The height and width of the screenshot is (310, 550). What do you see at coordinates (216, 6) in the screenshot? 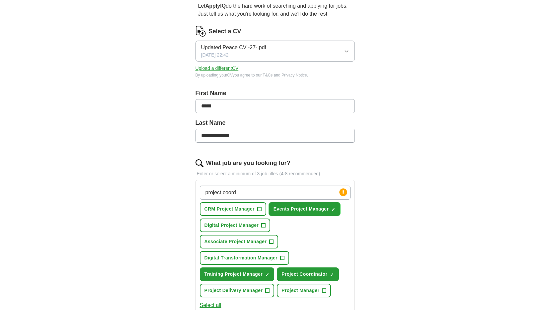
I see `strong: ApplyIQ` at bounding box center [216, 6].